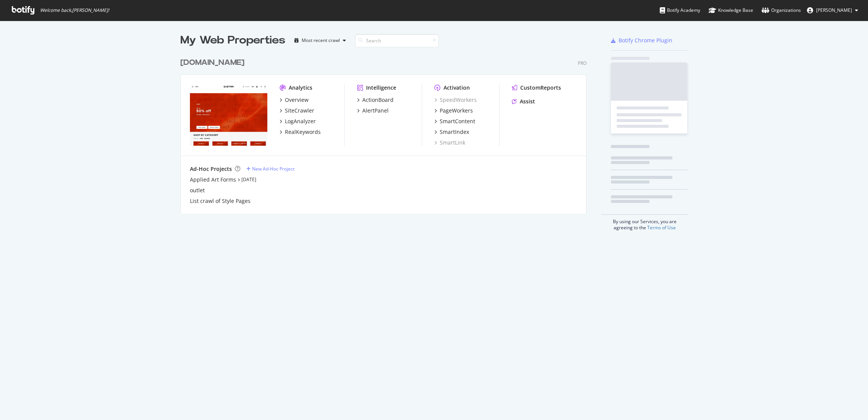  I want to click on div: Intelligence, so click(381, 88).